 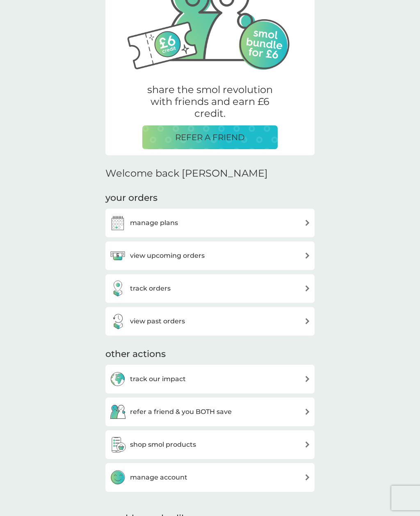 What do you see at coordinates (181, 412) in the screenshot?
I see `h3: refer a friend & you BOTH save` at bounding box center [181, 412].